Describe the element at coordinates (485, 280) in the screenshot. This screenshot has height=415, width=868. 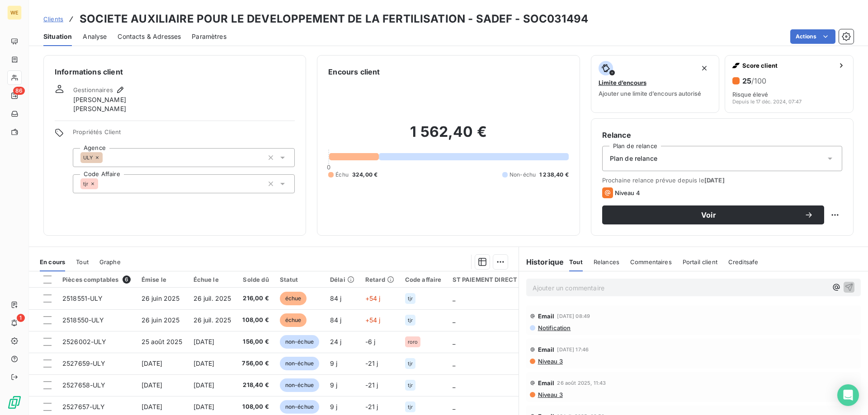
I see `div: ST PAIEMENT DIRECT` at that location.